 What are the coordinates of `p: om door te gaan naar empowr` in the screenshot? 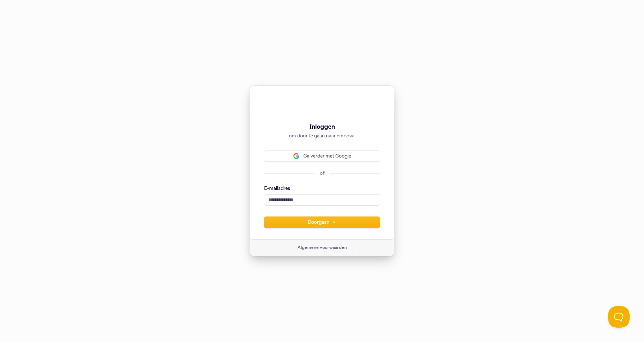 It's located at (322, 136).